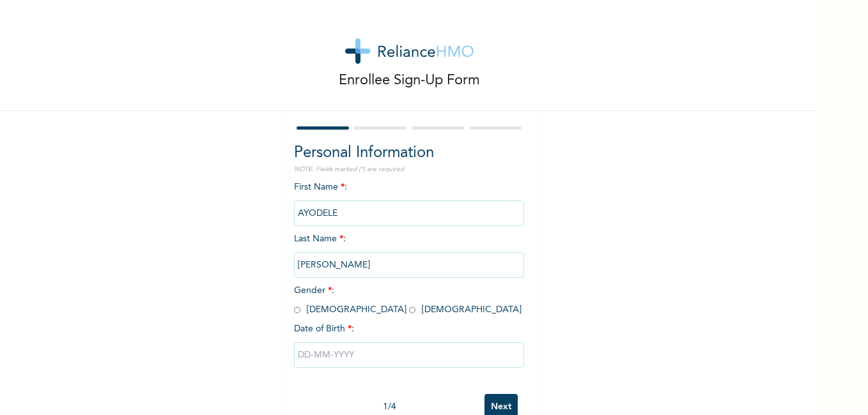 This screenshot has width=868, height=415. Describe the element at coordinates (409, 170) in the screenshot. I see `p: NOTE: Fields marked (*) are required` at that location.